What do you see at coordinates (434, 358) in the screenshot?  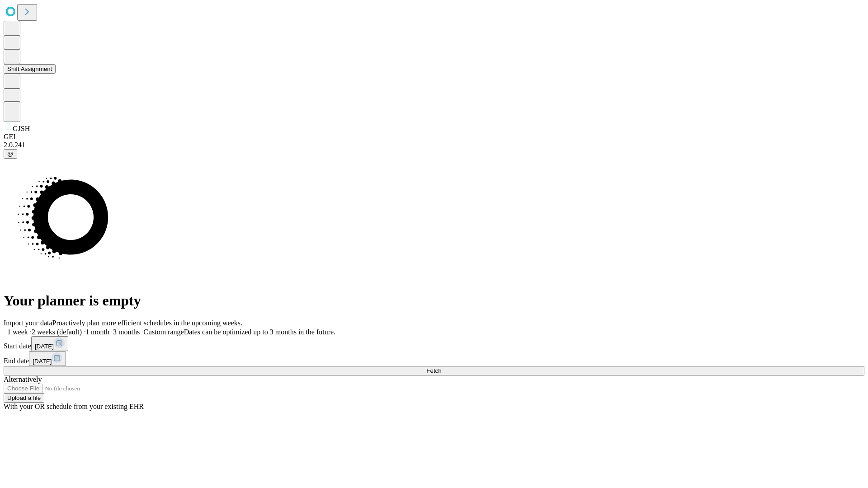 I see `div: End date` at bounding box center [434, 358].